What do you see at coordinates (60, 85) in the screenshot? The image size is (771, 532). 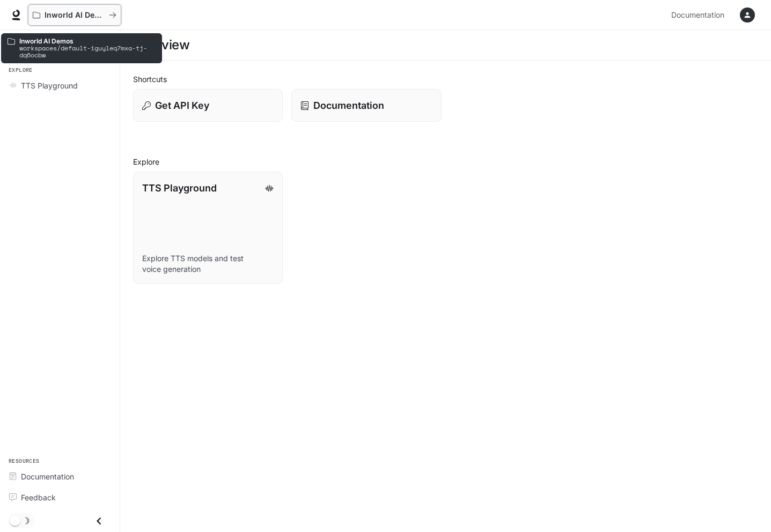 I see `a: TTS Playground` at bounding box center [60, 85].